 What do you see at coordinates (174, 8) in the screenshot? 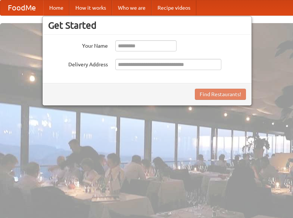
I see `a: Recipe videos` at bounding box center [174, 8].